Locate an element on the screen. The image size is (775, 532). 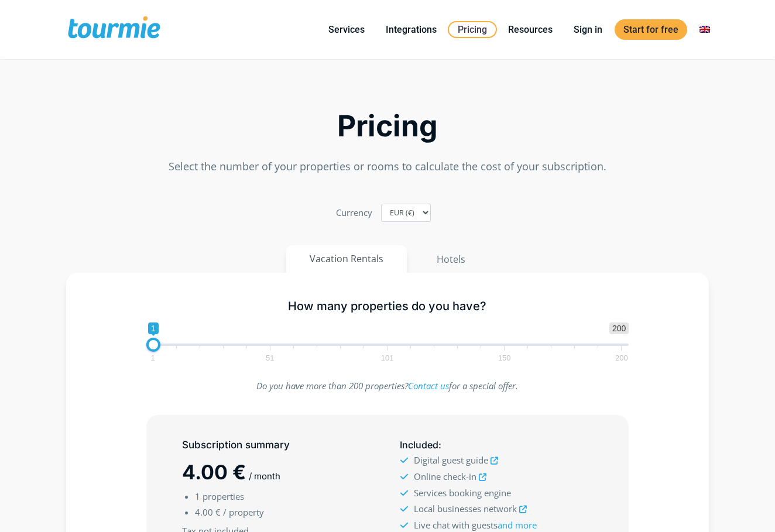
span: 150 is located at coordinates (504, 357).